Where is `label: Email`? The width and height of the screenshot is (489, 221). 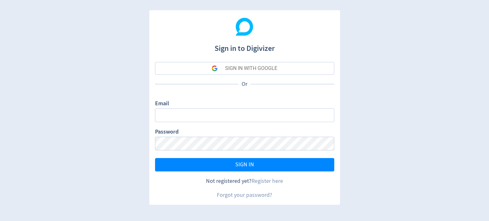 label: Email is located at coordinates (162, 104).